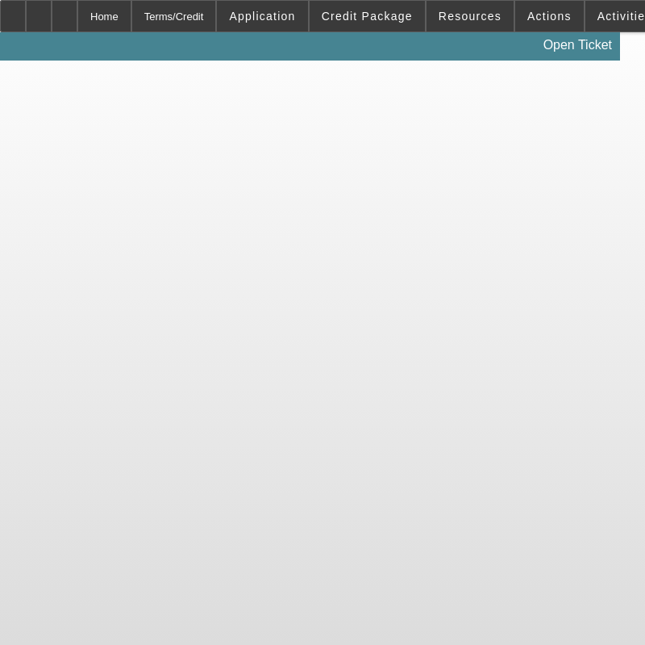 This screenshot has height=645, width=645. What do you see at coordinates (262, 16) in the screenshot?
I see `span: Application` at bounding box center [262, 16].